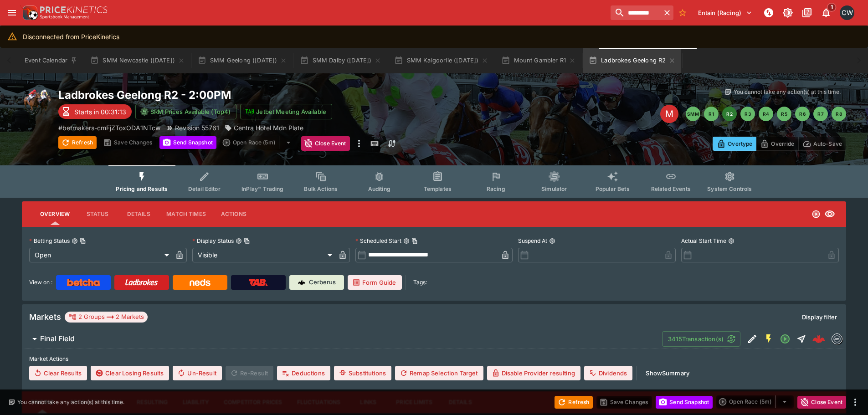 This screenshot has height=415, width=868. Describe the element at coordinates (802, 339) in the screenshot. I see `button: Straight` at that location.